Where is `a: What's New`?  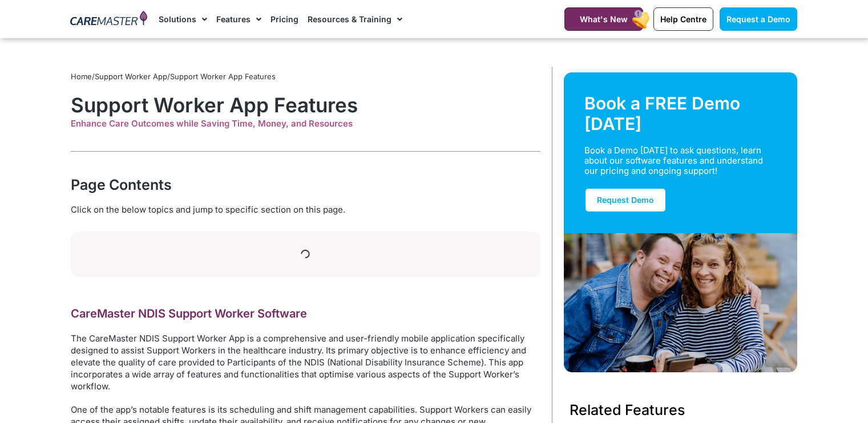 a: What's New is located at coordinates (604, 19).